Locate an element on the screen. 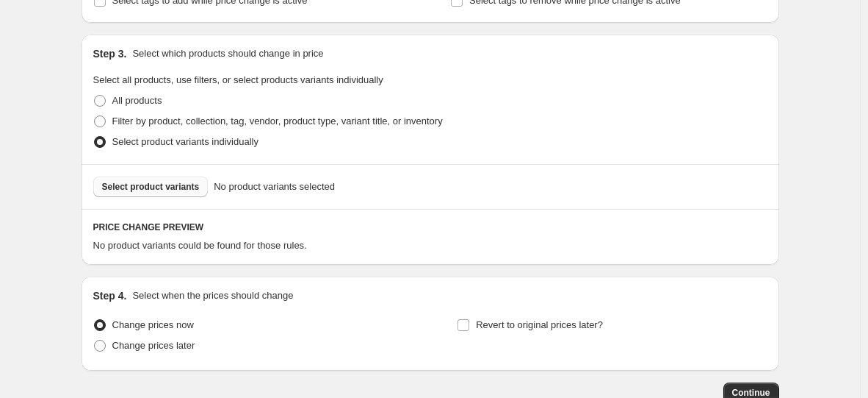 This screenshot has width=868, height=398. p: Select which products should change in price is located at coordinates (228, 54).